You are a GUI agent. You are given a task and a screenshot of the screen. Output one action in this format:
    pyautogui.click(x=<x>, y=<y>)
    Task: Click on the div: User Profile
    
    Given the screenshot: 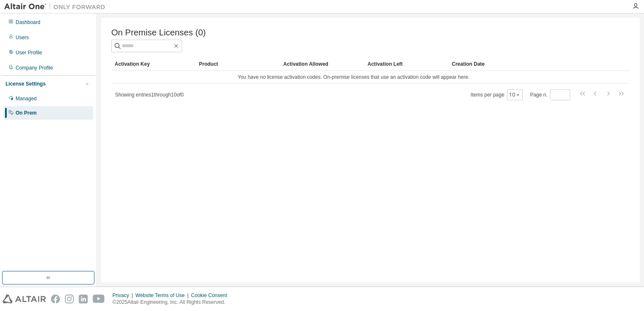 What is the action you would take?
    pyautogui.click(x=28, y=52)
    